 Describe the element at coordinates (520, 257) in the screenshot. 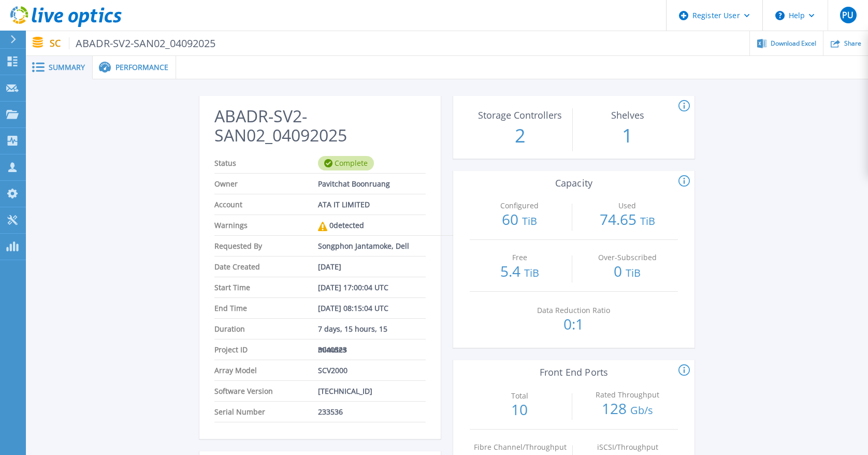

I see `p: Free` at that location.